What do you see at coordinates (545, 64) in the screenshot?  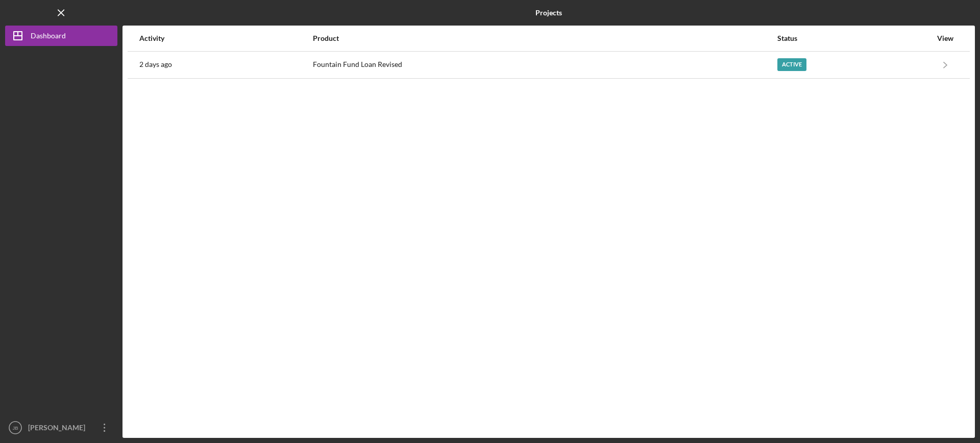 I see `div: Fountain Fund Loan Revised` at bounding box center [545, 64].